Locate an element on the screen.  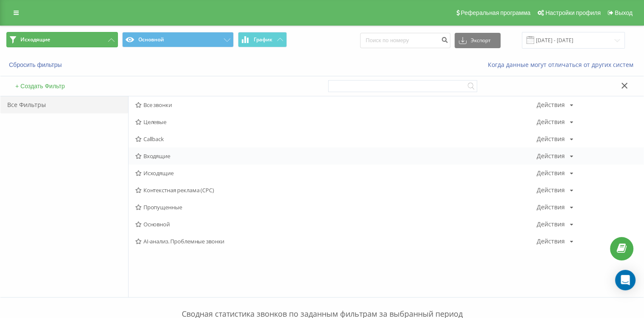
div: Все Фильтры is located at coordinates (64, 105).